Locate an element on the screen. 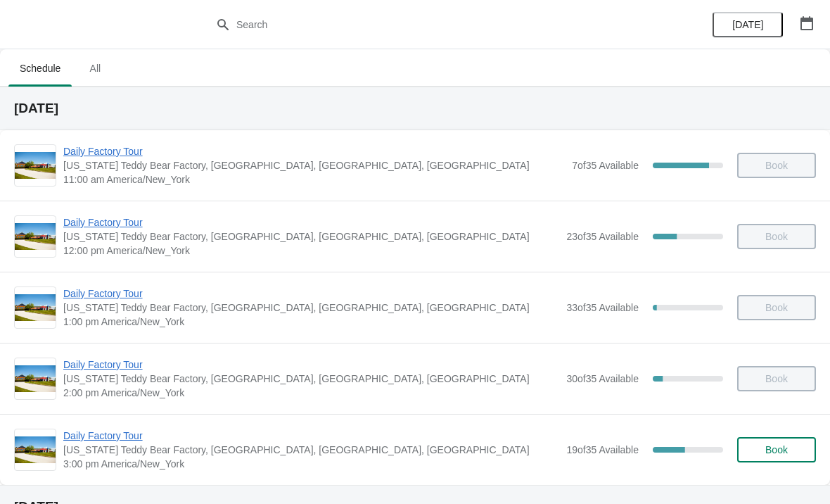 Image resolution: width=830 pixels, height=504 pixels. img: Daily Factory Tour | Vermont Teddy Bear Factory, Shelburne Road, Shelburne, VT, USA | 2:00 pm Ame... is located at coordinates (35, 378).